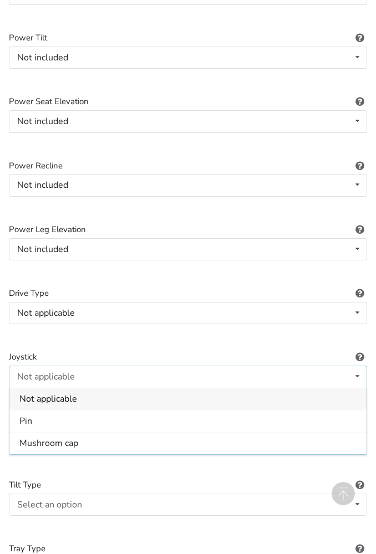  I want to click on span: Pin, so click(25, 421).